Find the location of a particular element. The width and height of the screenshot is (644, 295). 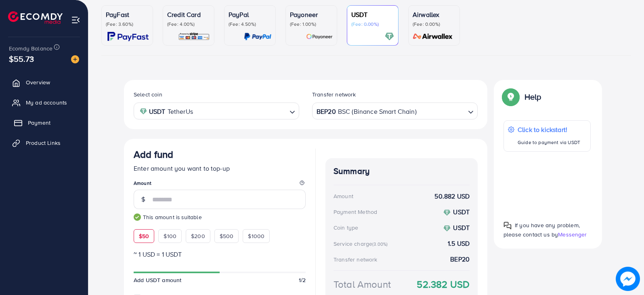

div: Amount is located at coordinates (343, 196).